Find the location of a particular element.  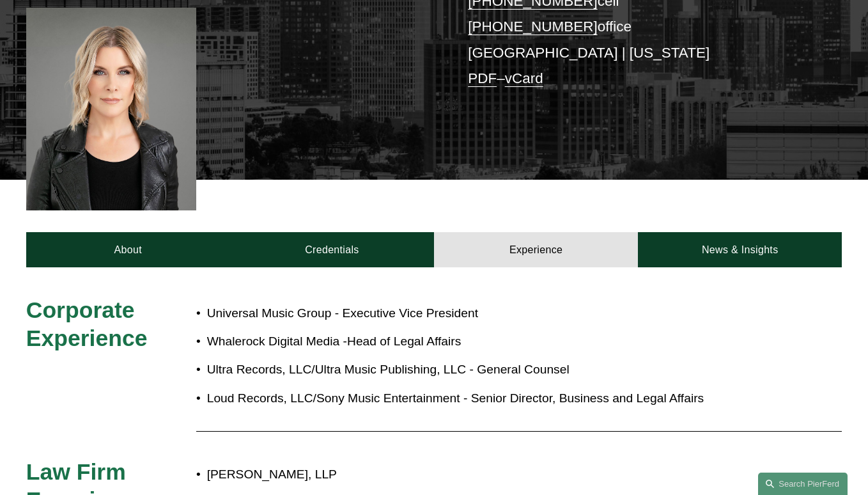

a: vCard is located at coordinates (524, 78).